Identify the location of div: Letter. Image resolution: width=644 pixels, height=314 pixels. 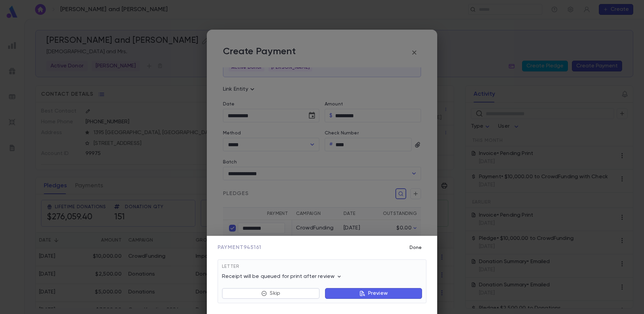
(322, 268).